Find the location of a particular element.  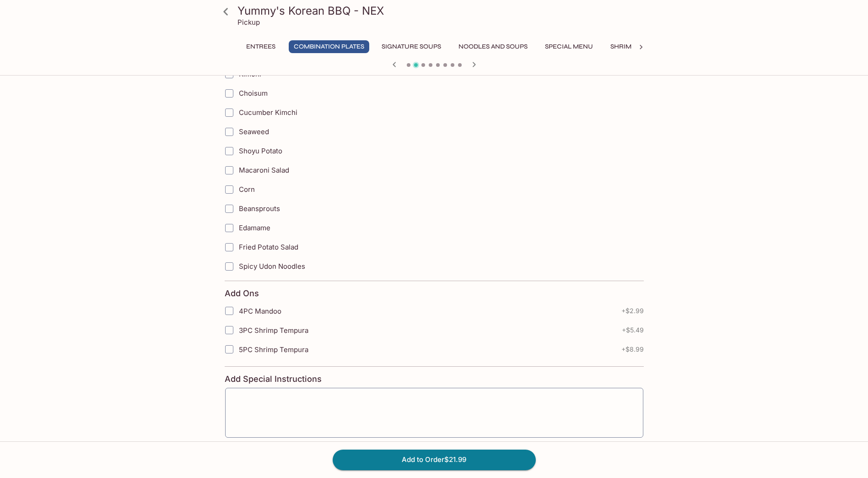

span: Beansprouts is located at coordinates (260, 209).